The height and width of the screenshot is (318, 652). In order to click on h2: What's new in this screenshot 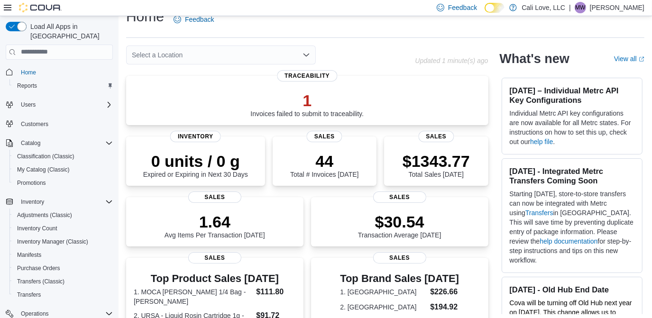, I will do `click(534, 59)`.